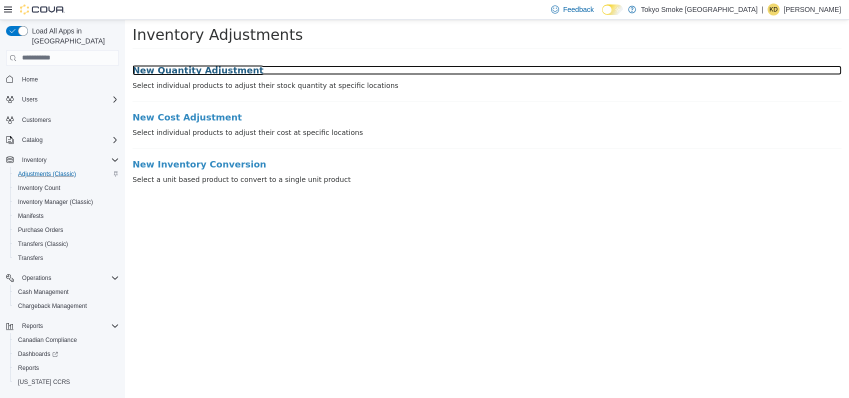 This screenshot has height=398, width=849. I want to click on button: Transfers, so click(66, 258).